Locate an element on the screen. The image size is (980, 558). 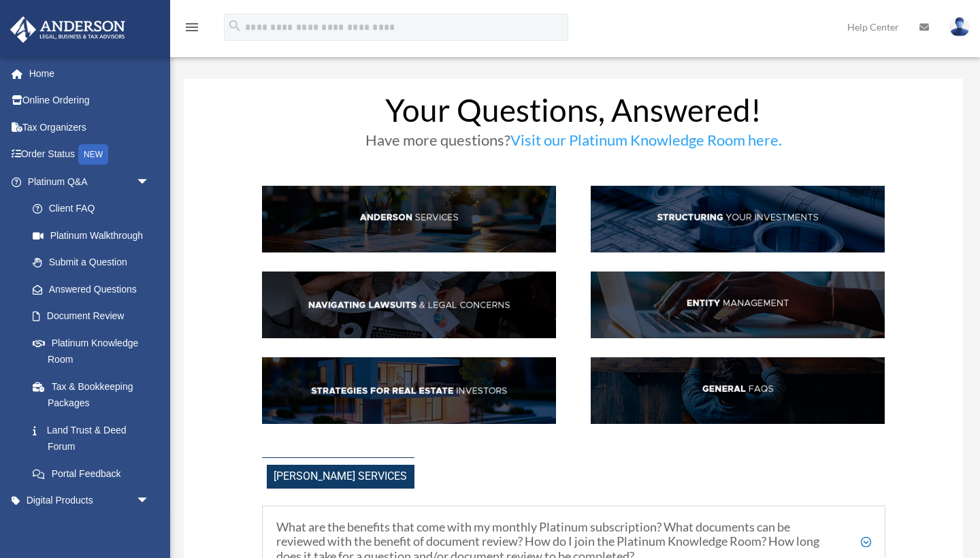
a: Answered Questions is located at coordinates (95, 290).